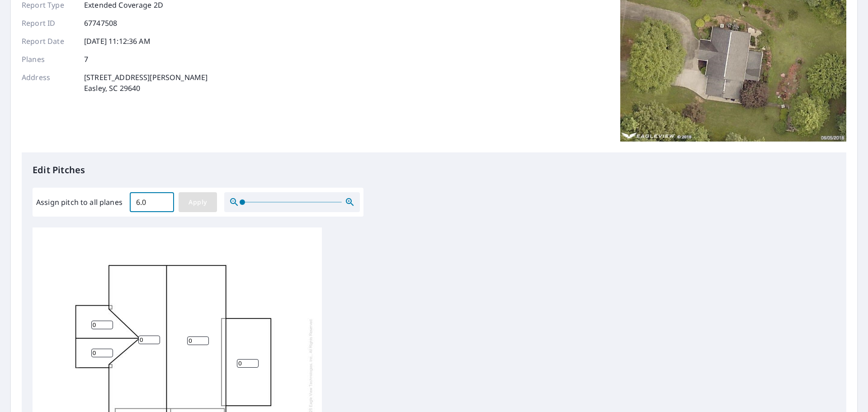  I want to click on p: Edit Pitches, so click(434, 170).